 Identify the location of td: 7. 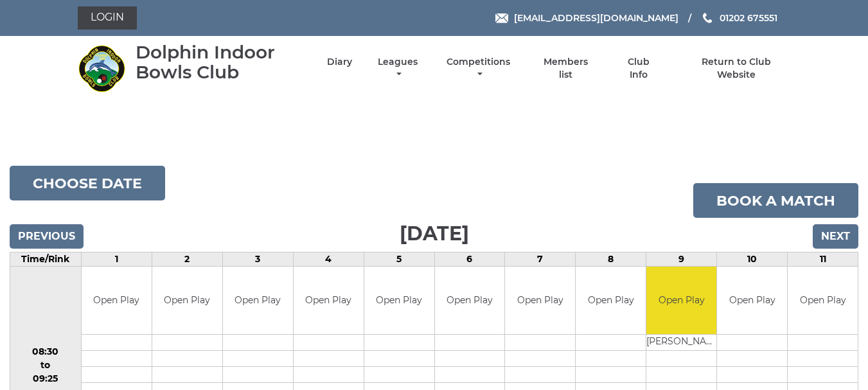
(541, 260).